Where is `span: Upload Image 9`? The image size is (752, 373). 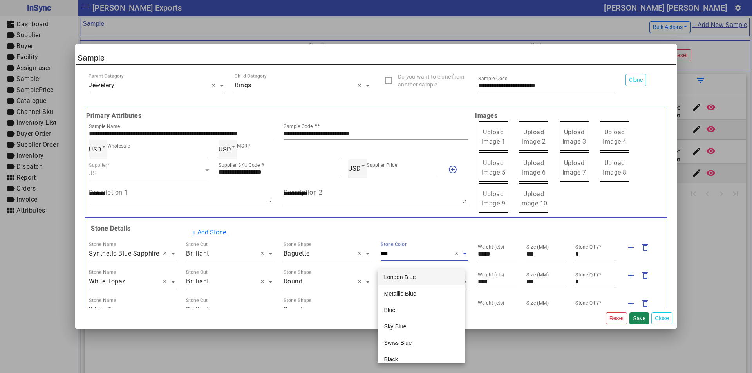
span: Upload Image 9 is located at coordinates (494, 199).